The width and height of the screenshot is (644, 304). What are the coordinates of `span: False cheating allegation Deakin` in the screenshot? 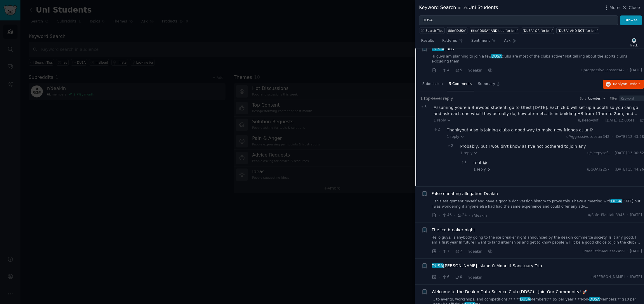 It's located at (465, 194).